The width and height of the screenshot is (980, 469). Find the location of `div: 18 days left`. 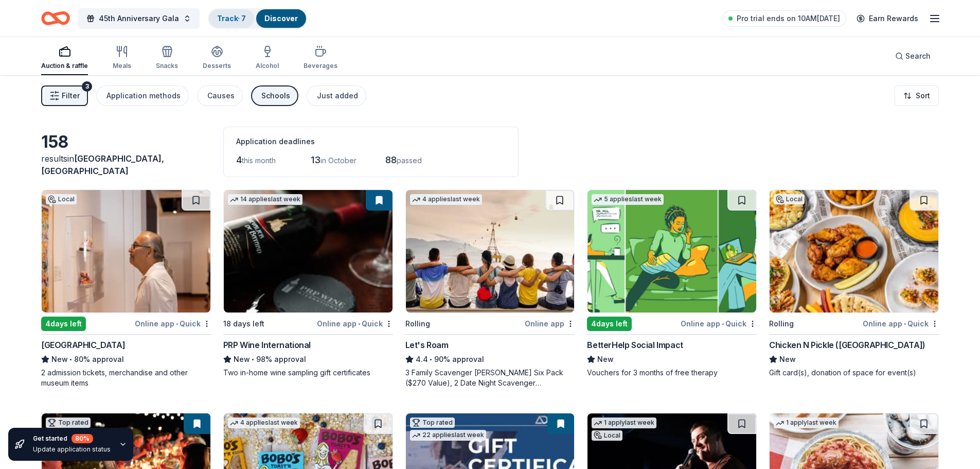

div: 18 days left is located at coordinates (244, 324).